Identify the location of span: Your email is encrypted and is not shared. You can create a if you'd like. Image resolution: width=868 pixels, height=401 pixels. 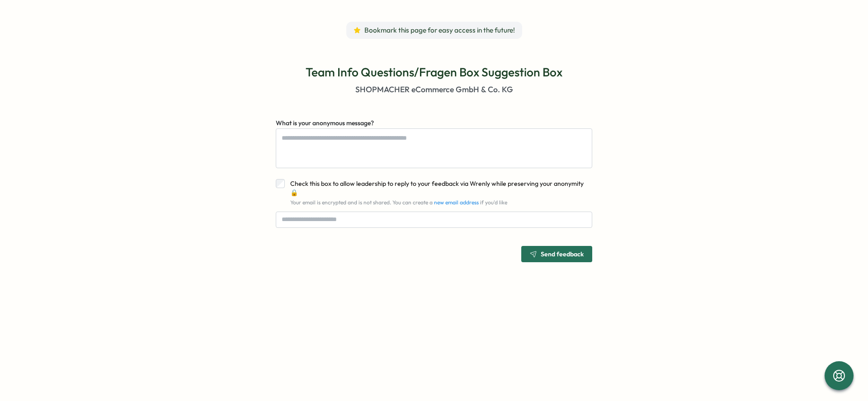
(399, 202).